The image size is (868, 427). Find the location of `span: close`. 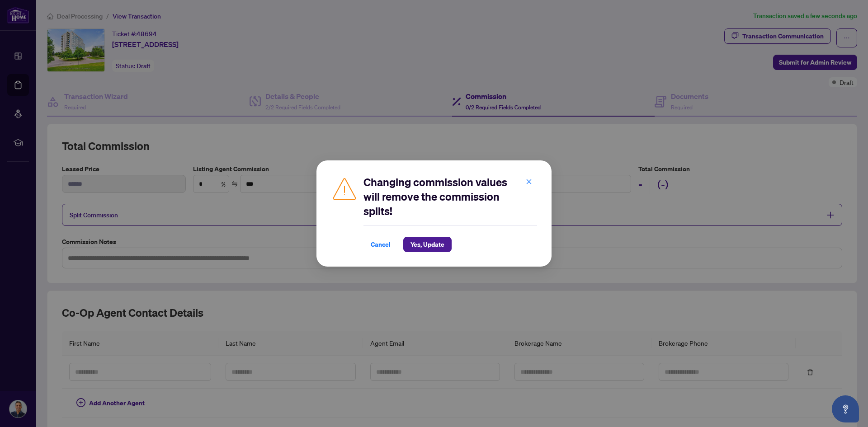

span: close is located at coordinates (529, 182).